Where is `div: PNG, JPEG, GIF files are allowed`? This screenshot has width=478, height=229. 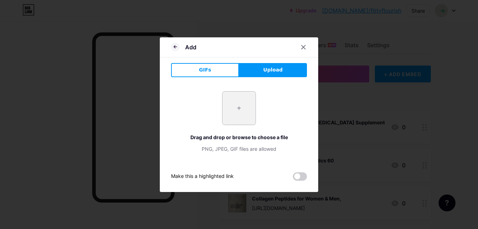
div: PNG, JPEG, GIF files are allowed is located at coordinates (239, 148).